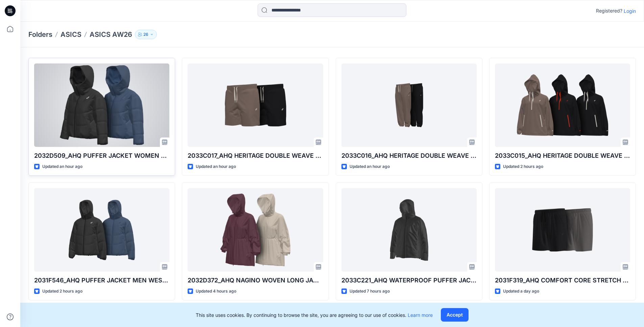 This screenshot has width=644, height=327. Describe the element at coordinates (409, 156) in the screenshot. I see `p: 2033C016_AHQ HERITAGE DOUBLE WEAVE PANT UNISEX WESTERN_AW26` at that location.